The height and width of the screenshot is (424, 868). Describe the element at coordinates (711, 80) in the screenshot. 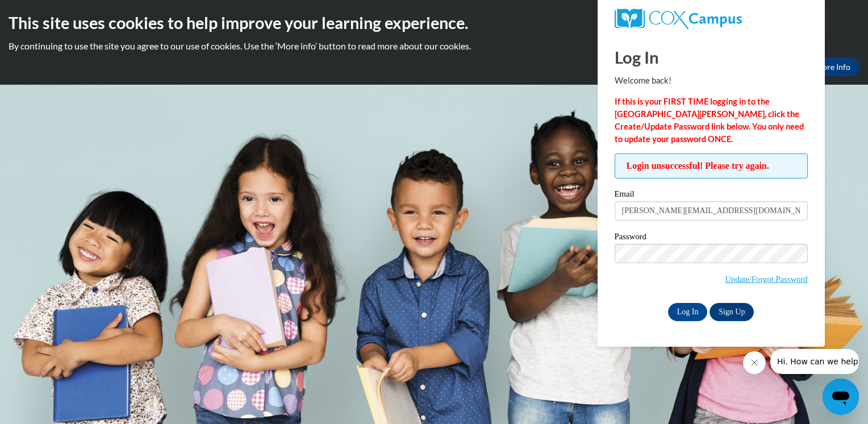

I see `p: Welcome back!` at that location.